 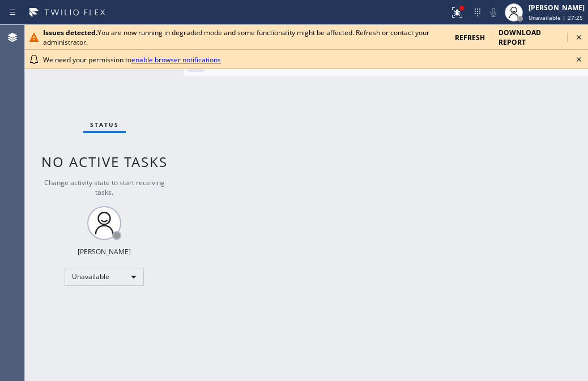 I want to click on span: No active tasks, so click(x=104, y=161).